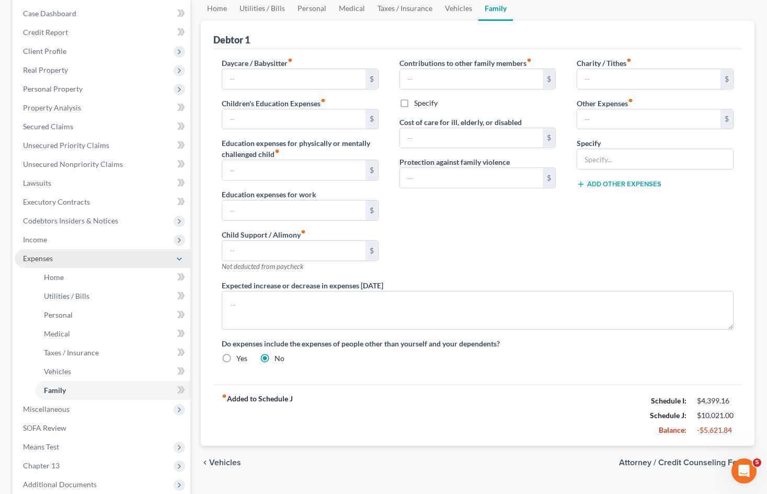 The height and width of the screenshot is (494, 767). I want to click on span: Home, so click(54, 277).